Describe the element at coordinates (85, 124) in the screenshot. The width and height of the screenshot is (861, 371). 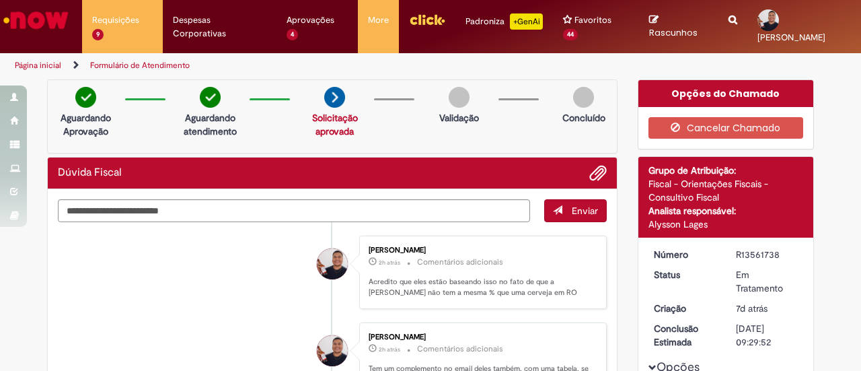
I see `p: Aguardando Aprovação` at that location.